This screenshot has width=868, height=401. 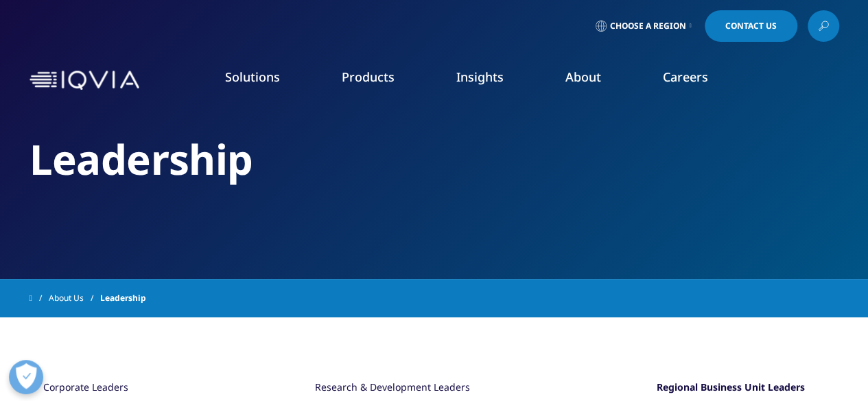 I want to click on nav: Primary, so click(x=492, y=81).